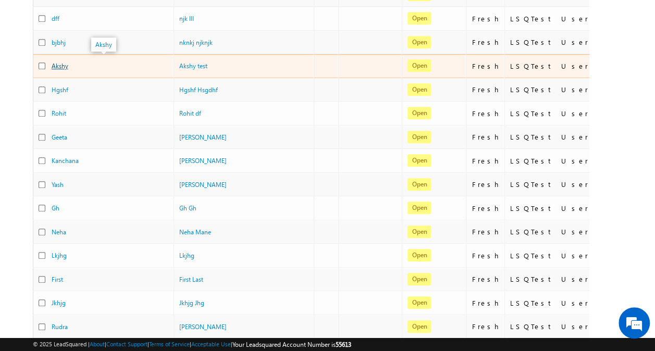 This screenshot has width=655, height=351. What do you see at coordinates (187, 18) in the screenshot?
I see `a: njk lll` at bounding box center [187, 18].